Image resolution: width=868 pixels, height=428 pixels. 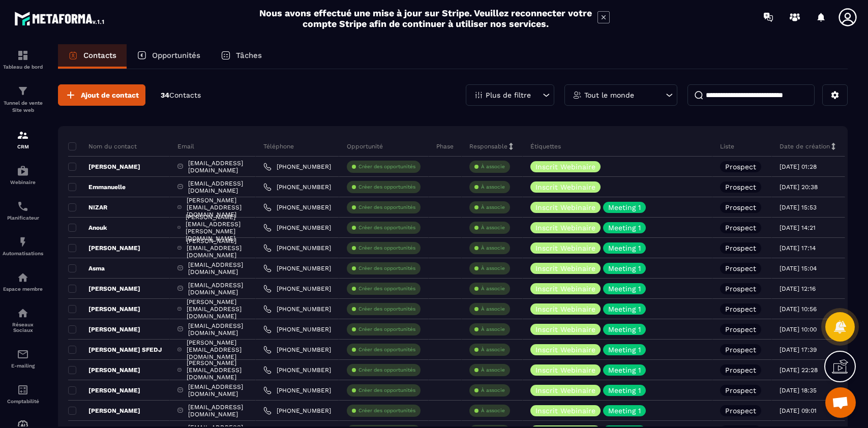 What do you see at coordinates (425, 18) in the screenshot?
I see `h2: Nous avons effectué une mise à jour sur Stripe. Veuillez reconnecter votre compte Stripe afin de ...` at bounding box center [425, 18].